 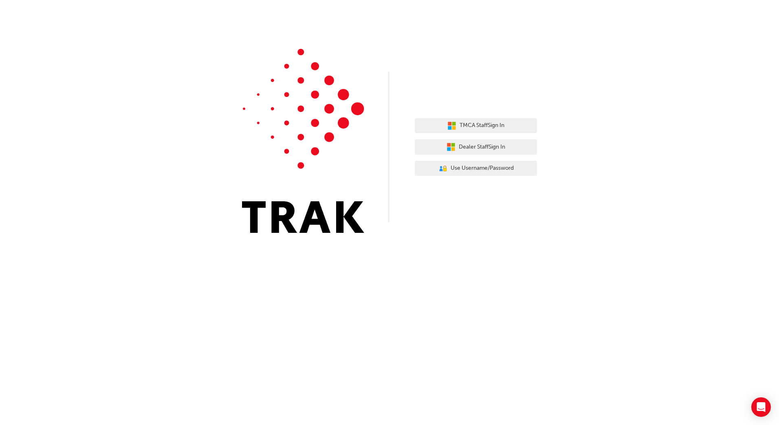 I want to click on button: TMCA StaffSign In, so click(x=476, y=126).